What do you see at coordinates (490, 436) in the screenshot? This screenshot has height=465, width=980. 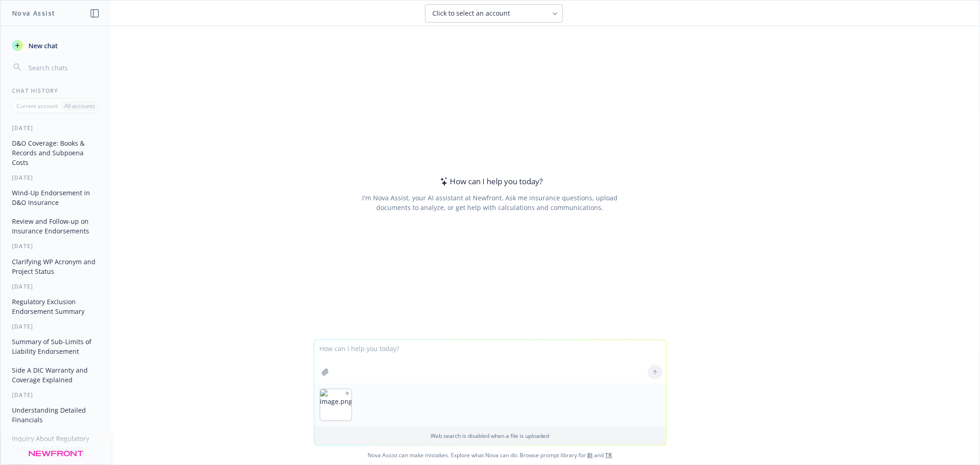 I see `p: Web search is disabled when a file is uploaded` at bounding box center [490, 436].